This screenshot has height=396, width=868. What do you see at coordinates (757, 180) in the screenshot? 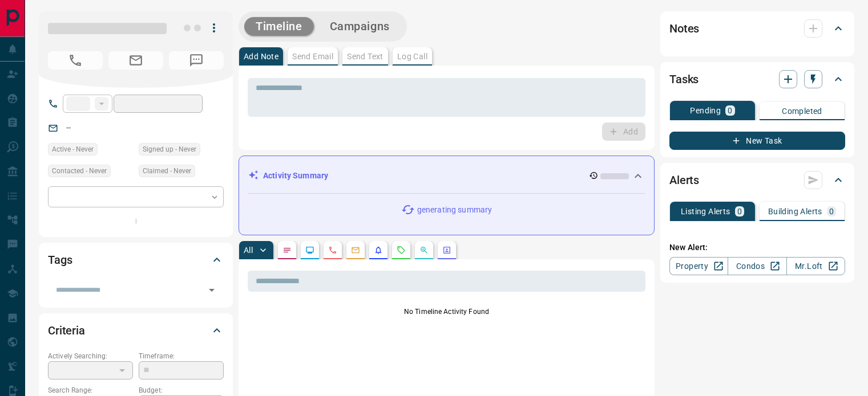
I see `div: Alerts` at bounding box center [757, 180].